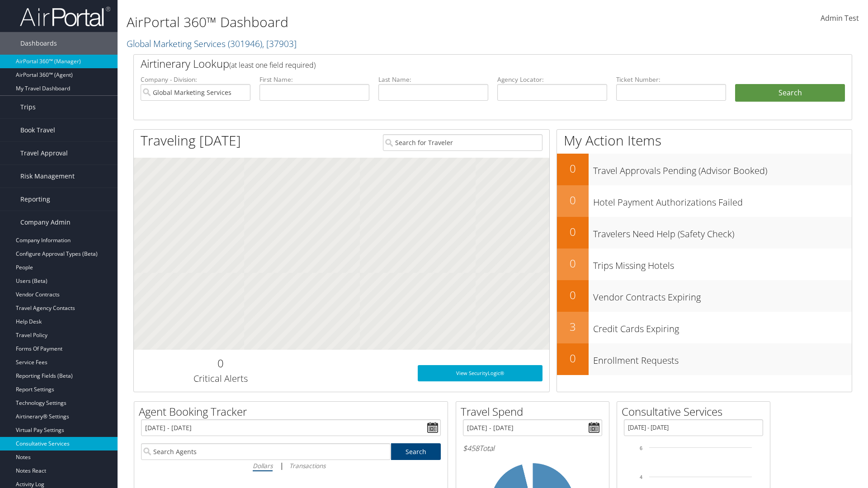 The width and height of the screenshot is (868, 488). What do you see at coordinates (789, 93) in the screenshot?
I see `button: Search` at bounding box center [789, 93].